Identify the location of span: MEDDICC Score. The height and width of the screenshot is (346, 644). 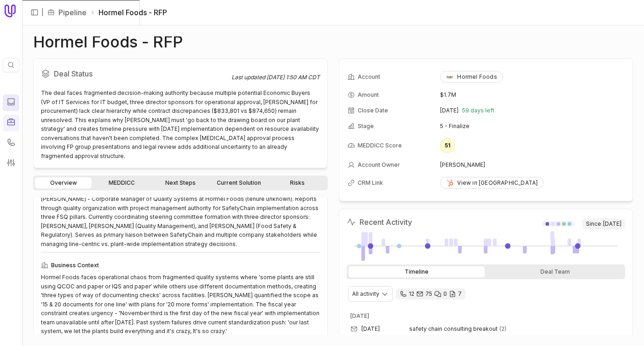
(380, 145).